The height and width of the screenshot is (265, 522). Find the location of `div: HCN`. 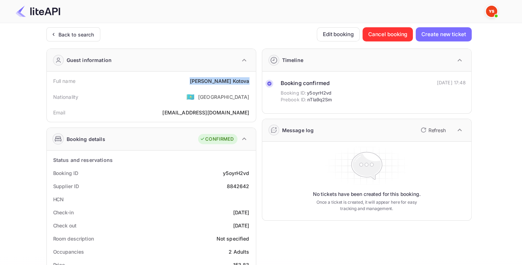

div: HCN is located at coordinates (58, 199).